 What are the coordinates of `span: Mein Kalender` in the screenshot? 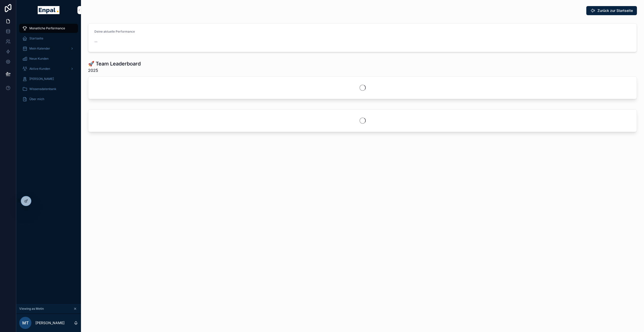 It's located at (40, 49).